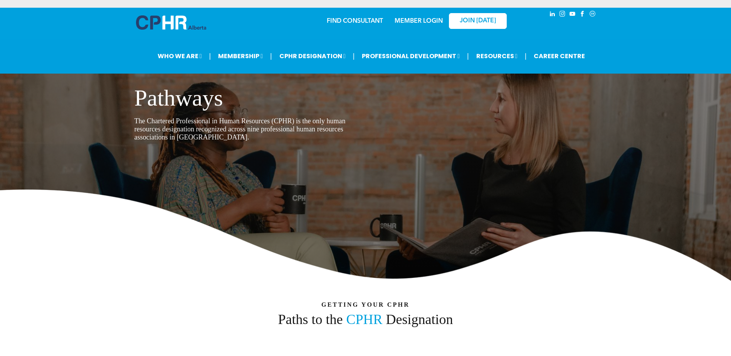 The image size is (731, 356). Describe the element at coordinates (187, 99) in the screenshot. I see `span: Pathways` at that location.